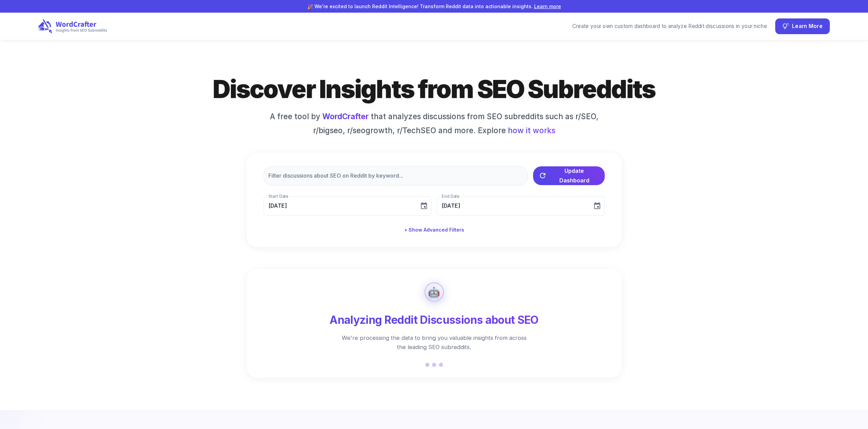 The image size is (868, 429). What do you see at coordinates (569, 176) in the screenshot?
I see `button: Update Dashboard` at bounding box center [569, 176].